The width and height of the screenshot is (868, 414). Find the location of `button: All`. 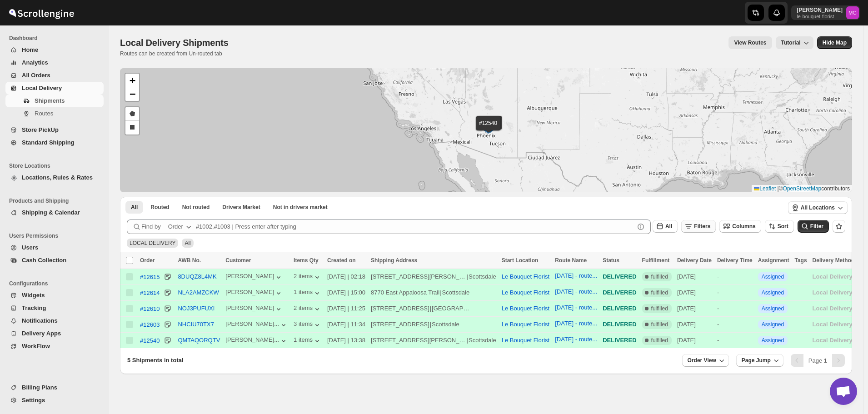

button: All is located at coordinates (664, 227).